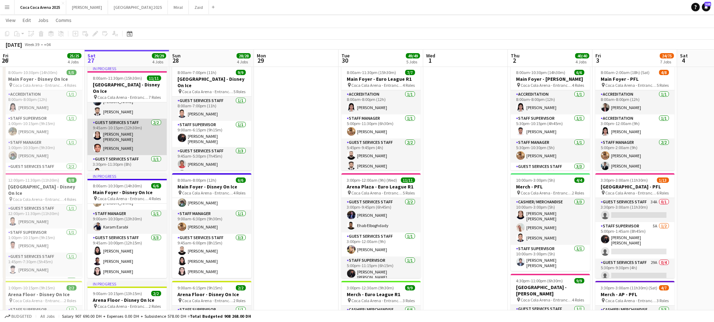 The height and width of the screenshot is (322, 714). What do you see at coordinates (663, 300) in the screenshot?
I see `span: 3 Roles` at bounding box center [663, 300].